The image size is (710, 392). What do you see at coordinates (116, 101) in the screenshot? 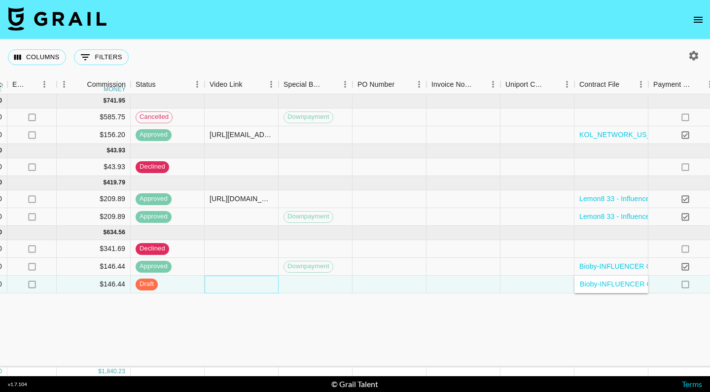
I see `div: 741.95` at bounding box center [116, 101].